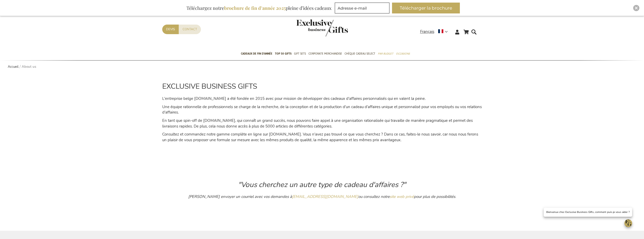  I want to click on div: Téléchargez notre pleine d’idées cadeaux, so click(259, 8).